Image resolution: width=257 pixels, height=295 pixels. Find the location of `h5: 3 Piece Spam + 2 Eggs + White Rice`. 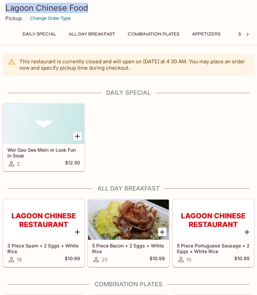

h5: 3 Piece Spam + 2 Eggs + White Rice is located at coordinates (43, 248).